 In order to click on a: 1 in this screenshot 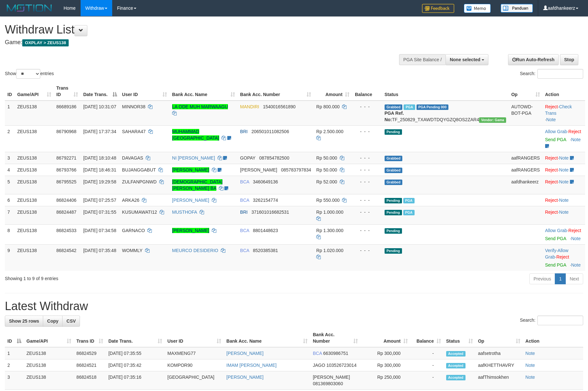, I will do `click(560, 279)`.